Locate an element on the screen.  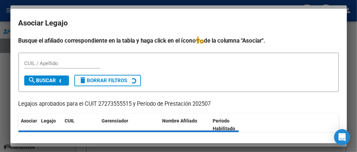
span: Periodo Habilitado is located at coordinates (224, 125).